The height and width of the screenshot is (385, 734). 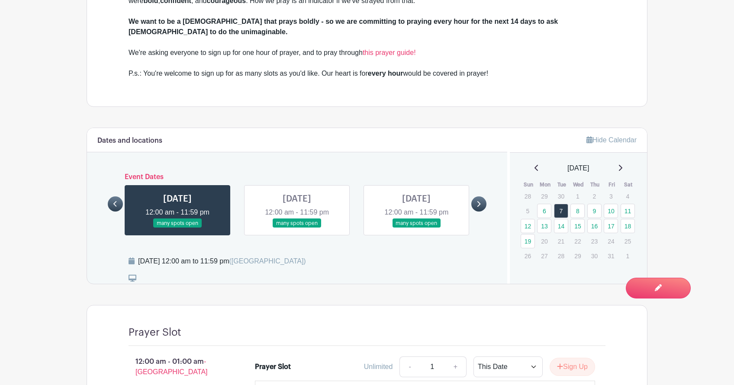 I want to click on a: Hide Calendar, so click(x=612, y=140).